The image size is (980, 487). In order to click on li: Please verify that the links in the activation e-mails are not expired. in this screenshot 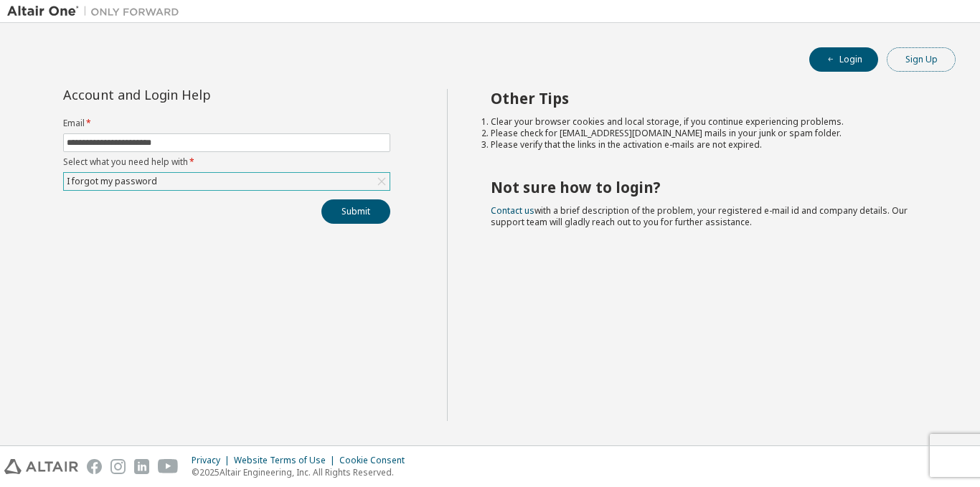, I will do `click(710, 145)`.